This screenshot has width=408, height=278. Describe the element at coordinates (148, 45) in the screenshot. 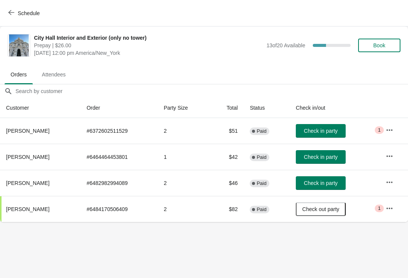

I see `span: Prepay | $26.00` at that location.